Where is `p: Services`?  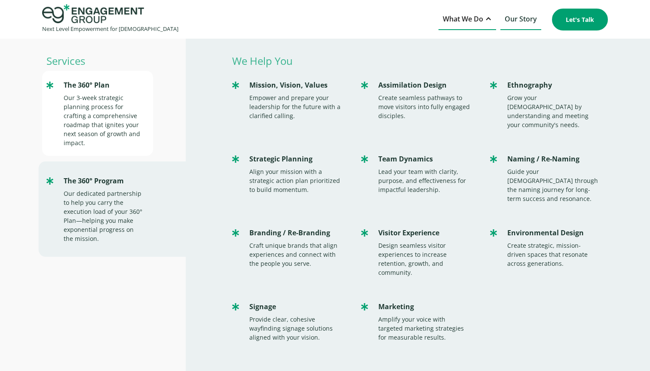 p: Services is located at coordinates (114, 61).